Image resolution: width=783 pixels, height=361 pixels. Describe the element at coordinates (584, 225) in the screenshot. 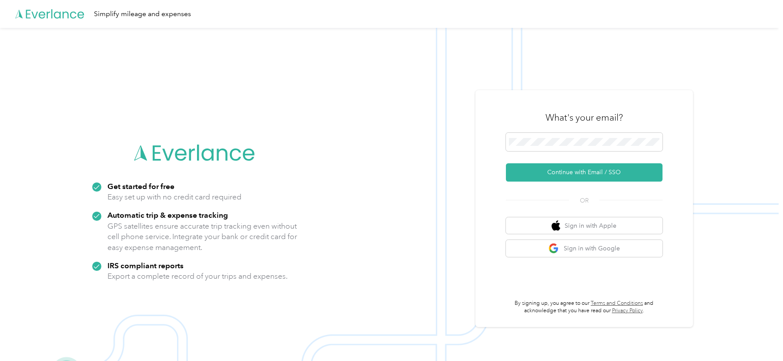

I see `button: apple logoSign in with Apple` at that location.